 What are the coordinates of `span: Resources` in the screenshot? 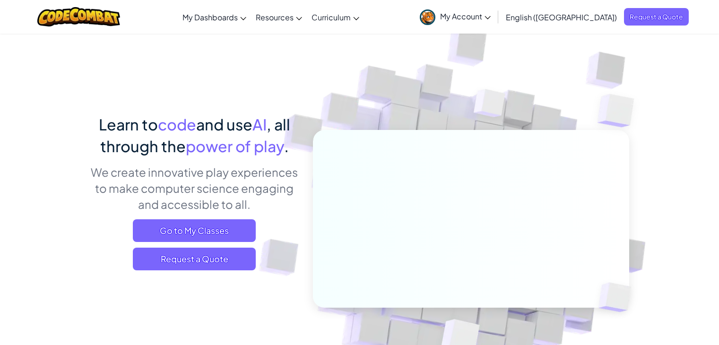 It's located at (275, 17).